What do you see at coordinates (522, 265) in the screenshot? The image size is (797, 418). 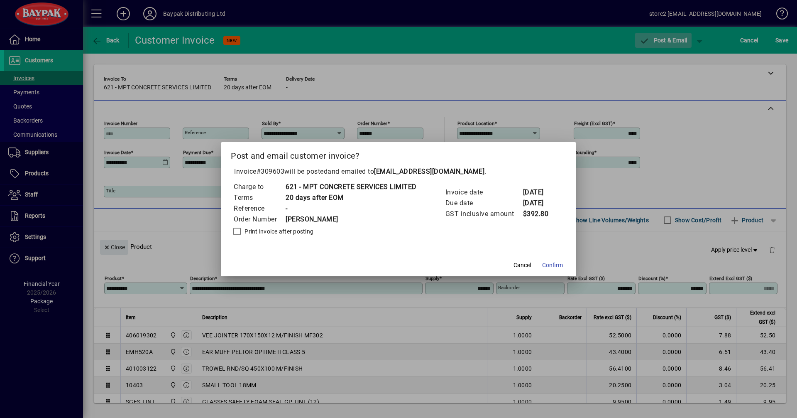 I see `span: Cancel` at bounding box center [522, 265].